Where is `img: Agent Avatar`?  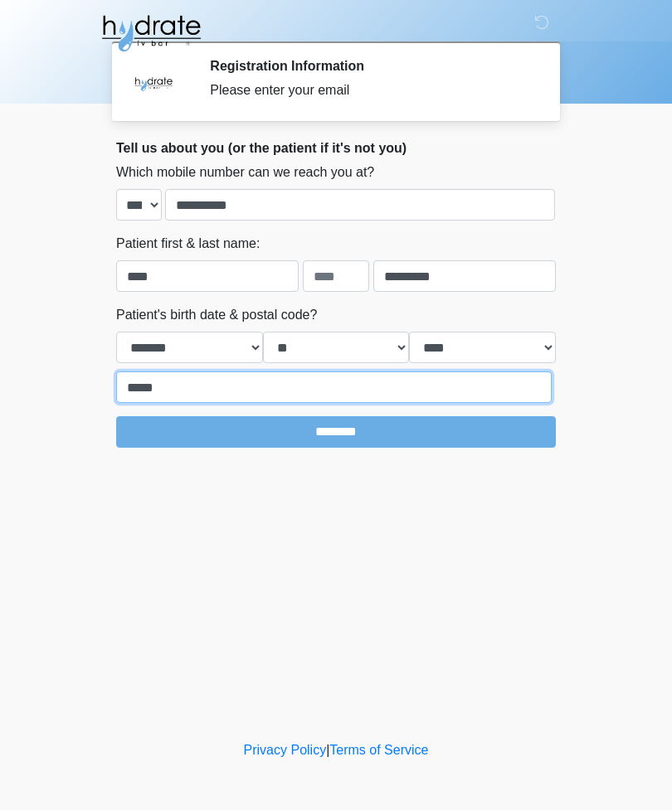 img: Agent Avatar is located at coordinates (153, 83).